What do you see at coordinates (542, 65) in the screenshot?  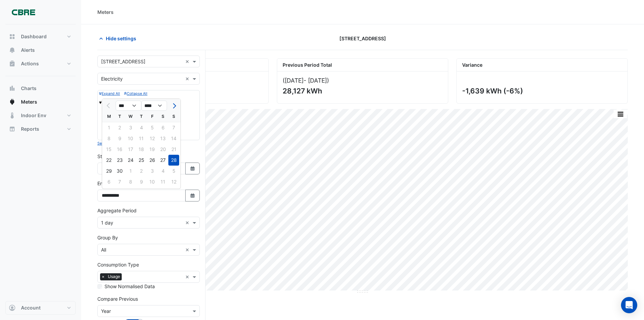 I see `div: Variance` at bounding box center [542, 65].